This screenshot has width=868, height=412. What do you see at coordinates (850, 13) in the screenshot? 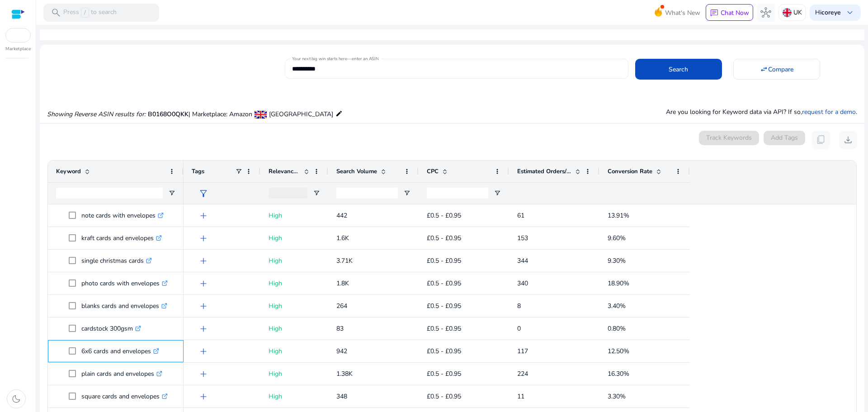
I see `span: keyboard_arrow_down` at bounding box center [850, 13].